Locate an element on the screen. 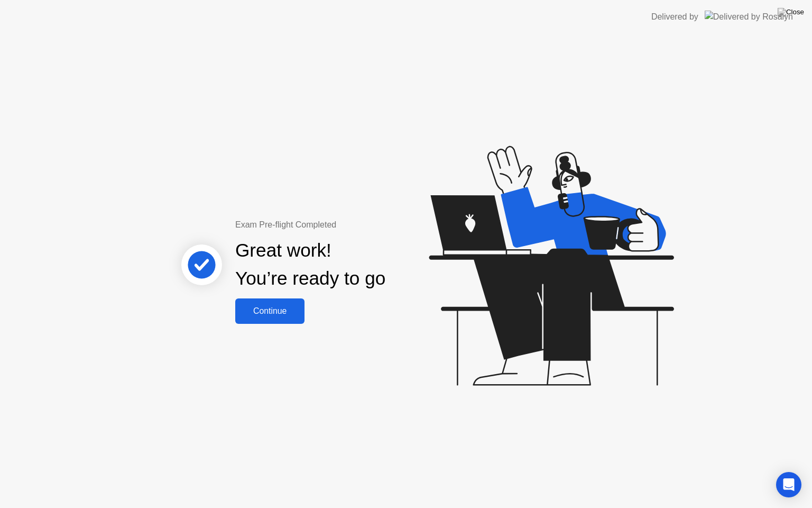 The width and height of the screenshot is (812, 508). img: Delivered by Rosalyn is located at coordinates (749, 16).